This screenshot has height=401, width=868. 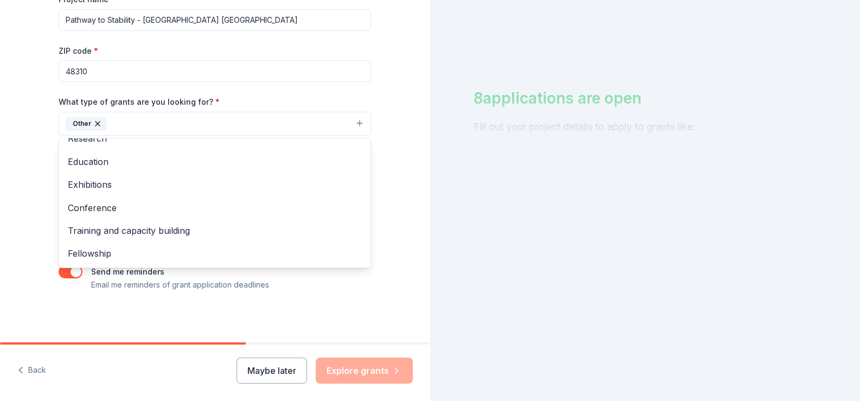 I want to click on span: Conference, so click(x=215, y=208).